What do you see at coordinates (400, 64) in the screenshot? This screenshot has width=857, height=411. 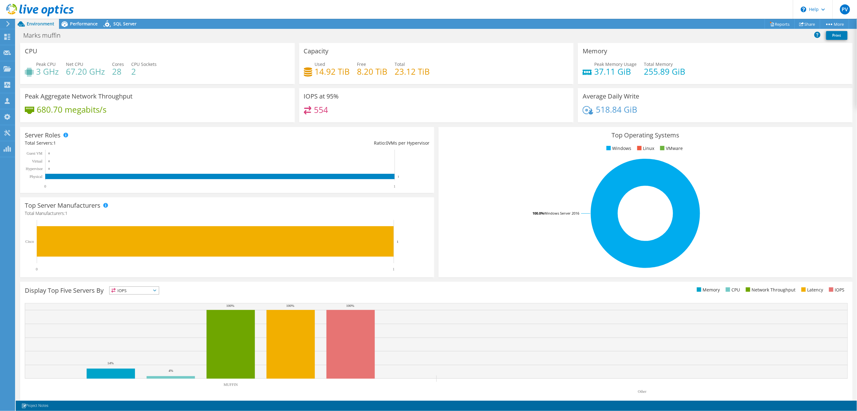 I see `span: Total` at bounding box center [400, 64].